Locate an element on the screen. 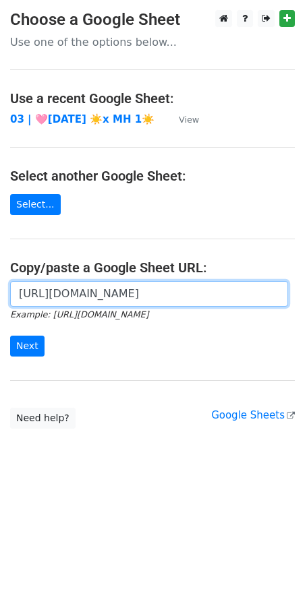  a: Need help? is located at coordinates (42, 418).